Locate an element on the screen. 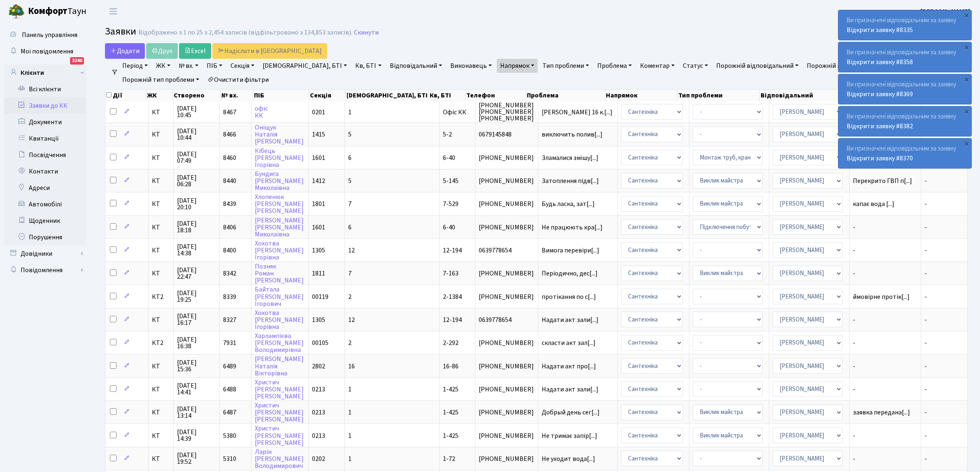 The image size is (980, 472). span: 1415 is located at coordinates (319, 135).